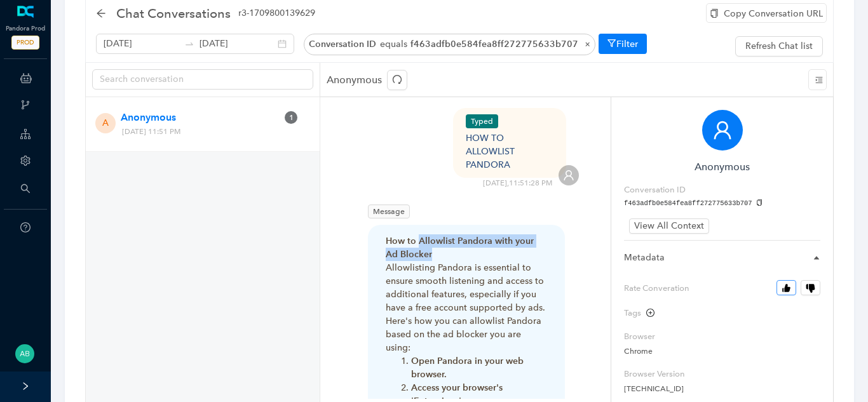  What do you see at coordinates (25, 227) in the screenshot?
I see `span: question-circle` at bounding box center [25, 227].